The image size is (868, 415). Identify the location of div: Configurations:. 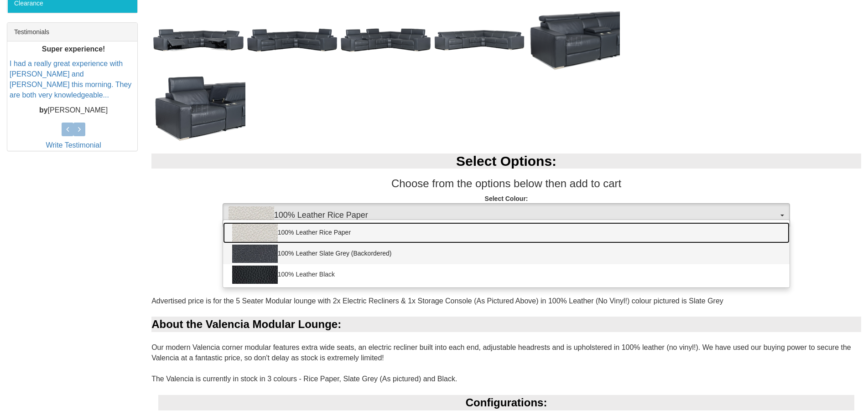
(506, 403).